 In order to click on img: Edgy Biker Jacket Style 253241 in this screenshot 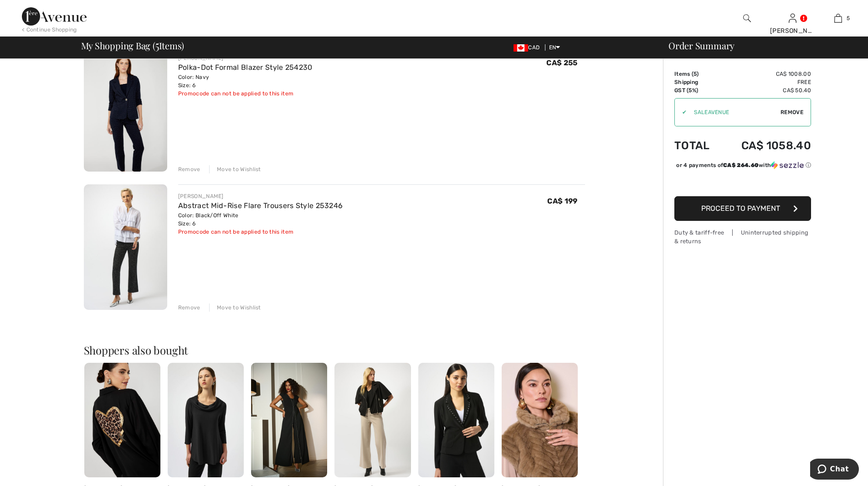, I will do `click(373, 420)`.